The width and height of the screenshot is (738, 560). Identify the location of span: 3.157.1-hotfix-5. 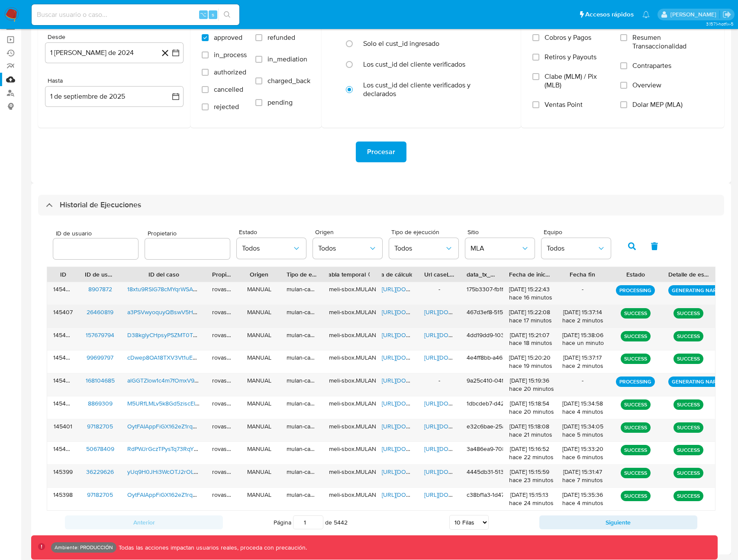
(720, 24).